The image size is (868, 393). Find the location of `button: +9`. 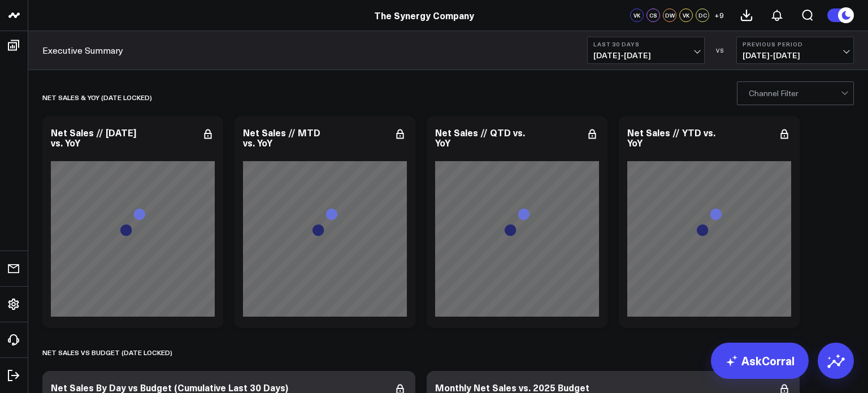

button: +9 is located at coordinates (719, 15).